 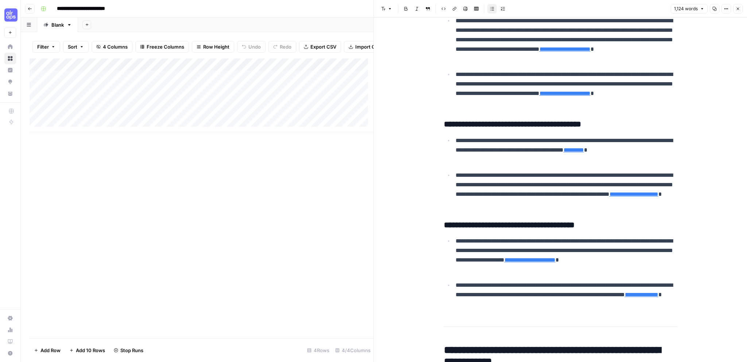 What do you see at coordinates (132, 350) in the screenshot?
I see `span: Stop Runs` at bounding box center [132, 350].